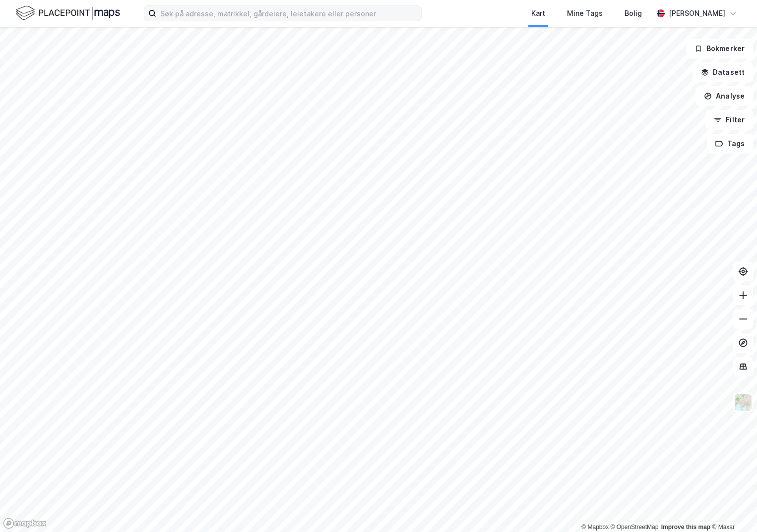 Image resolution: width=757 pixels, height=532 pixels. Describe the element at coordinates (743, 402) in the screenshot. I see `img: Z` at that location.